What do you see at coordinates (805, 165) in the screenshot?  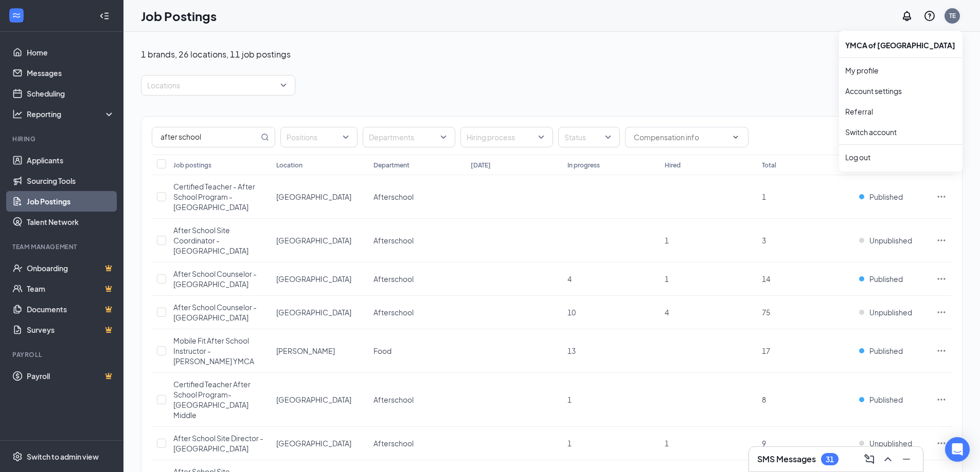 I see `th: Total` at bounding box center [805, 165].